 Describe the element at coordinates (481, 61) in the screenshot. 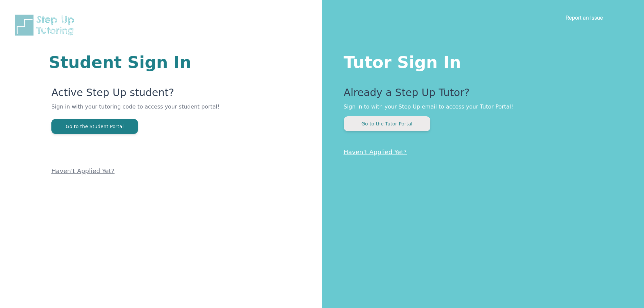

I see `h1: Tutor Sign In` at that location.